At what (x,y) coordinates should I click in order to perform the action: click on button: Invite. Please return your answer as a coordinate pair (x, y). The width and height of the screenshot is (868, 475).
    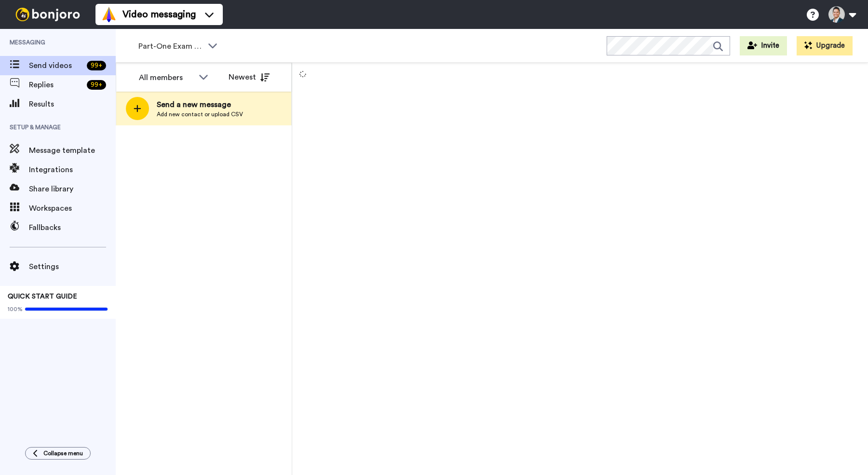
    Looking at the image, I should click on (763, 46).